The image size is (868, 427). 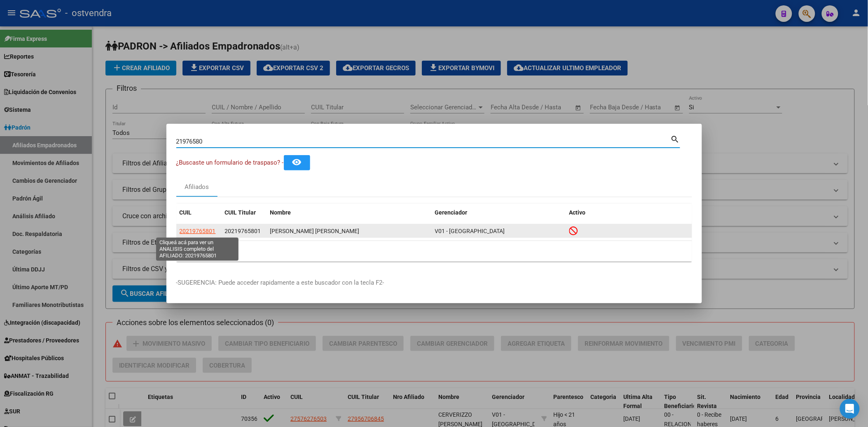 What do you see at coordinates (675, 138) in the screenshot?
I see `mat-icon: search` at bounding box center [675, 138].